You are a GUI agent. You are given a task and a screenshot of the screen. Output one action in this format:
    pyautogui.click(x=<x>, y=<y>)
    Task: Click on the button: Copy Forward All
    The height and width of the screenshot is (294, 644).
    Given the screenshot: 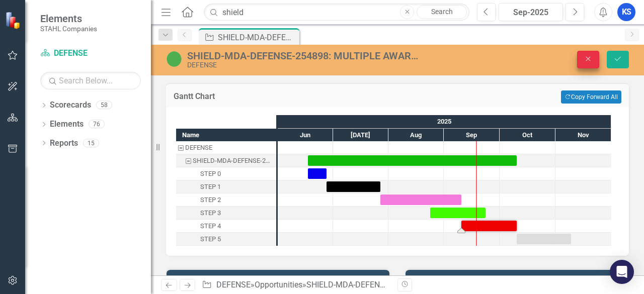 What is the action you would take?
    pyautogui.click(x=591, y=97)
    